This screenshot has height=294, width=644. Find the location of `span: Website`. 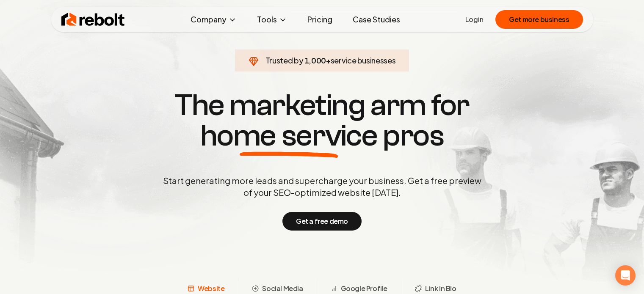

span: Website is located at coordinates (211, 289).